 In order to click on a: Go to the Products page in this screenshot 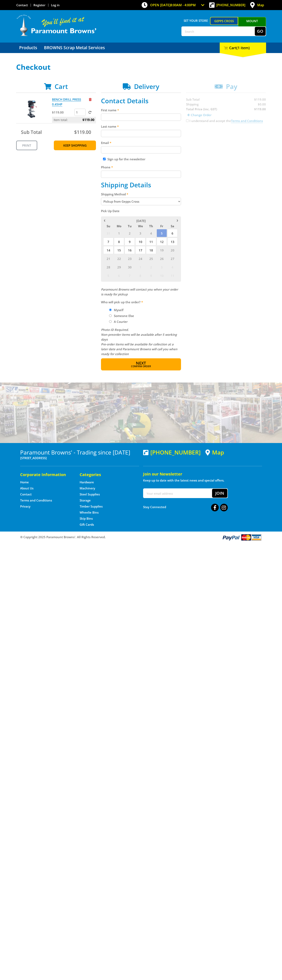, I will do `click(28, 48)`.